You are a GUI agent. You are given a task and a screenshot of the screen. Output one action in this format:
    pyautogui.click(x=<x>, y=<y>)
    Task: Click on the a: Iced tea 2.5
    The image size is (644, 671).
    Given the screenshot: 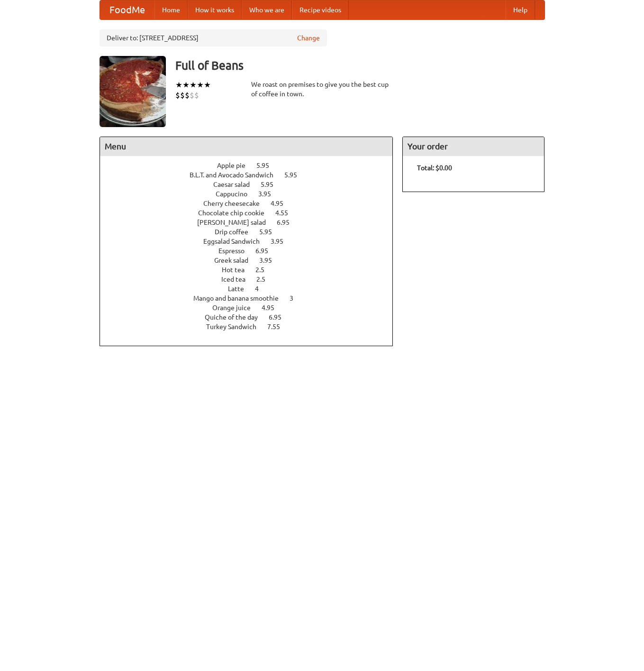 What is the action you would take?
    pyautogui.click(x=252, y=279)
    